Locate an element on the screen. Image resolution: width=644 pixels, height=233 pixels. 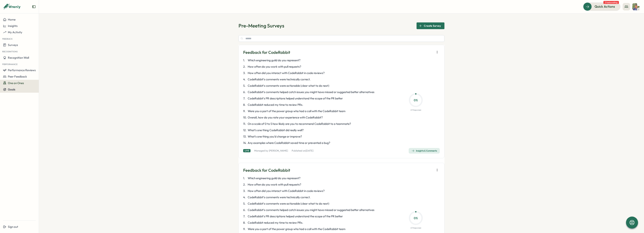
div: Insights & Comments is located at coordinates (425, 151).